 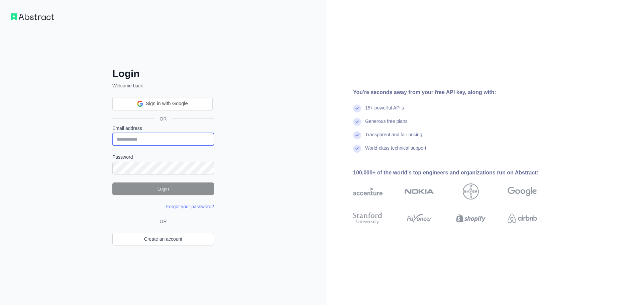 I want to click on div: Transparent and fair pricing, so click(x=394, y=138).